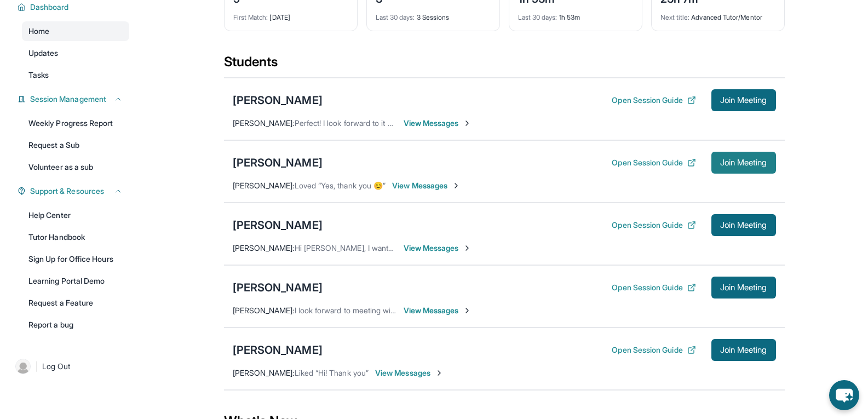  What do you see at coordinates (76, 32) in the screenshot?
I see `a: Home` at bounding box center [76, 32].